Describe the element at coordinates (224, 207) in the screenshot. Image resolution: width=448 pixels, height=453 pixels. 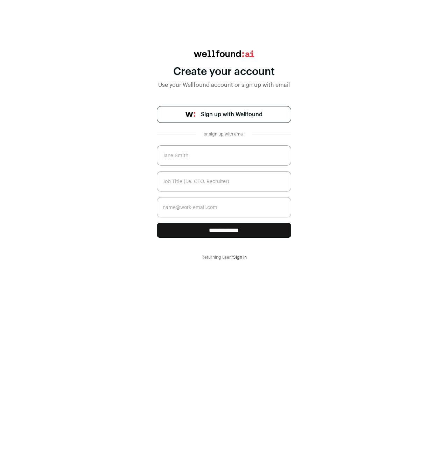
I see `input: name@work-email.com` at that location.